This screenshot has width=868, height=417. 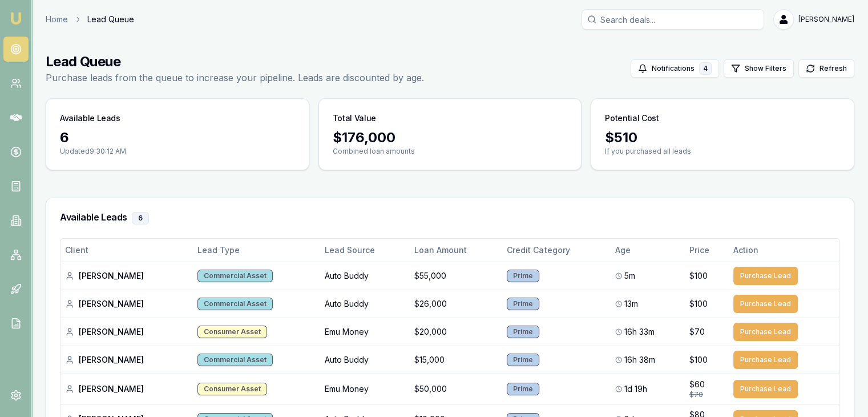 I want to click on th: Action, so click(x=785, y=250).